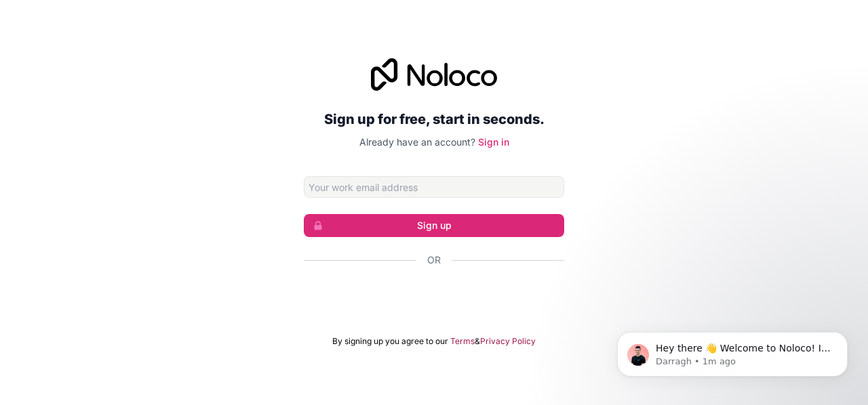 This screenshot has width=868, height=405. Describe the element at coordinates (146, 58) in the screenshot. I see `p: Message from Darragh, sent 1m ago` at that location.